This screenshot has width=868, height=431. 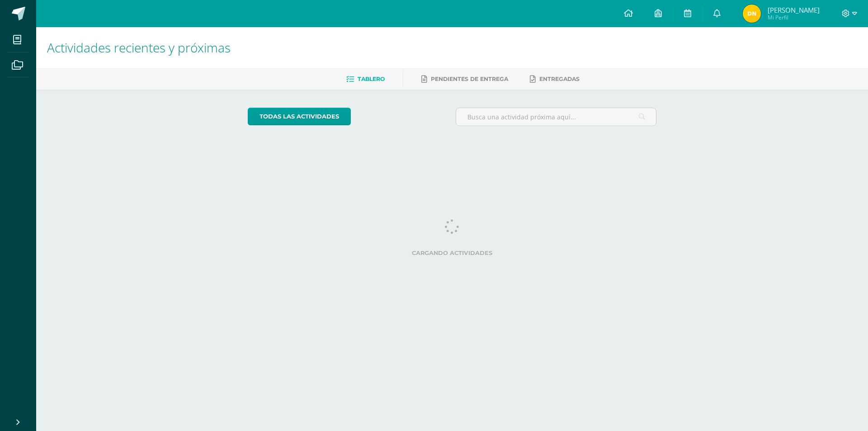 What do you see at coordinates (299, 116) in the screenshot?
I see `a: todas las Actividades` at bounding box center [299, 116].